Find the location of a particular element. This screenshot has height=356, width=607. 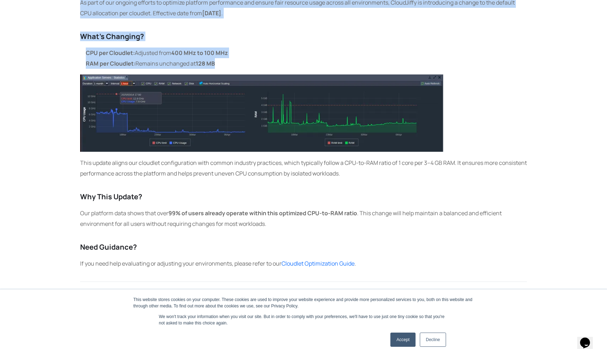

li: Remains unchanged at is located at coordinates (306, 63).